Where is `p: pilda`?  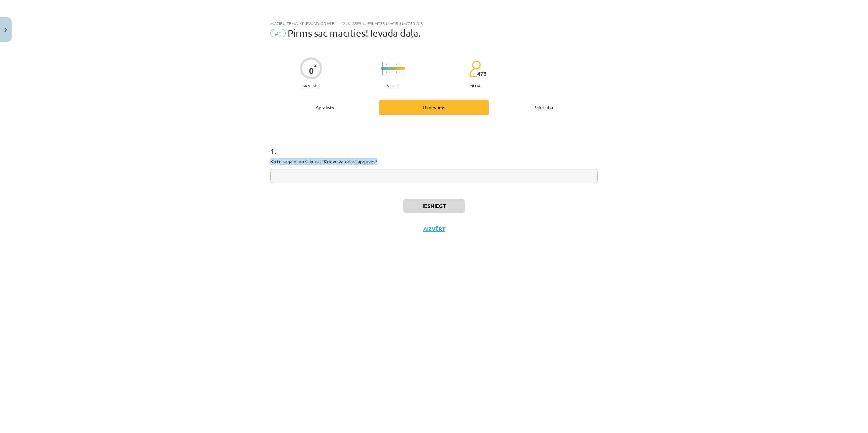
p: pilda is located at coordinates (475, 86).